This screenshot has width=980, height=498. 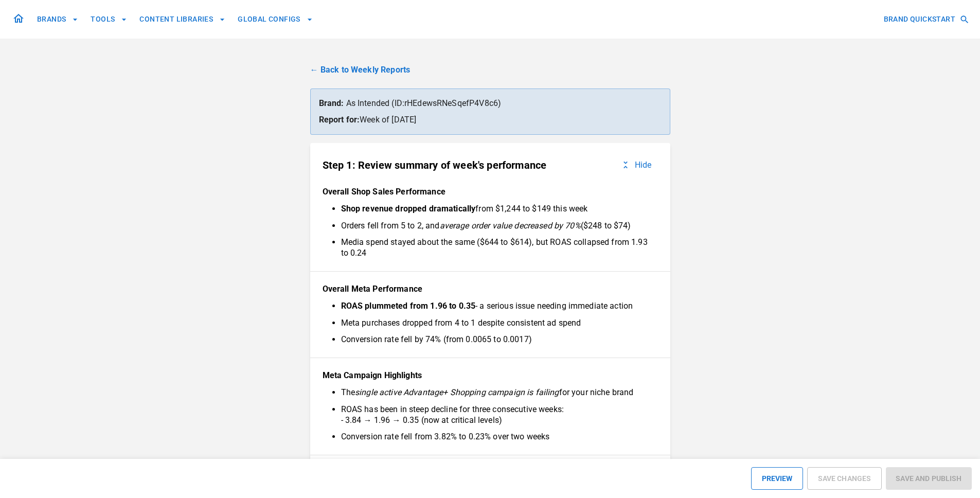 I want to click on strong: Brand:, so click(x=331, y=103).